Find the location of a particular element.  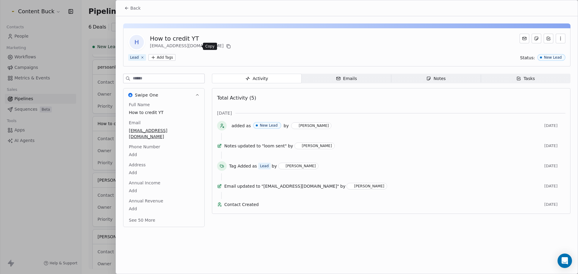

button: Back is located at coordinates (132, 8).